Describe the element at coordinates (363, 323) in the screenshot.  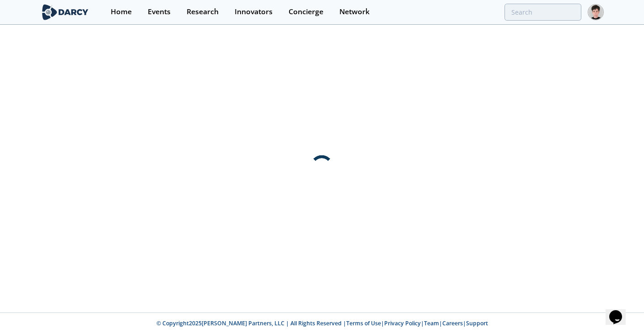
I see `a: Terms of Use` at that location.